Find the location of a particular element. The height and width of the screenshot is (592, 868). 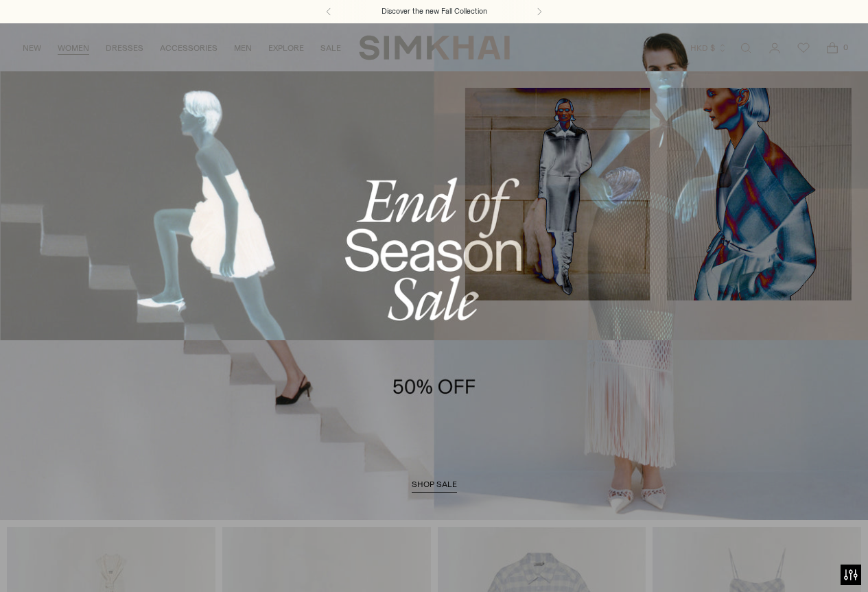

a: EXPLORE is located at coordinates (287, 48).